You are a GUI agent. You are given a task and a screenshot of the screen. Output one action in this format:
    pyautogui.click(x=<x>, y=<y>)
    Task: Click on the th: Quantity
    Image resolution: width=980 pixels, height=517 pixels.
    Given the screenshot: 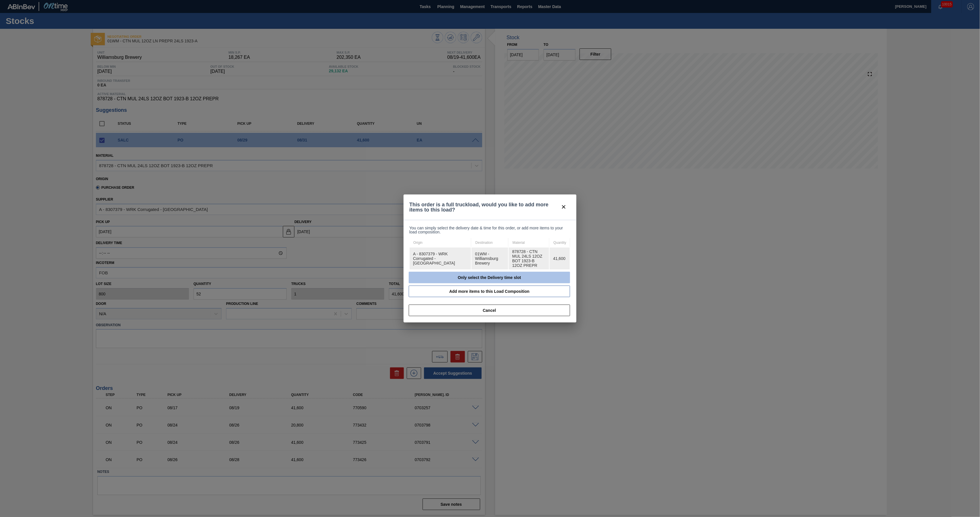 What is the action you would take?
    pyautogui.click(x=560, y=242)
    